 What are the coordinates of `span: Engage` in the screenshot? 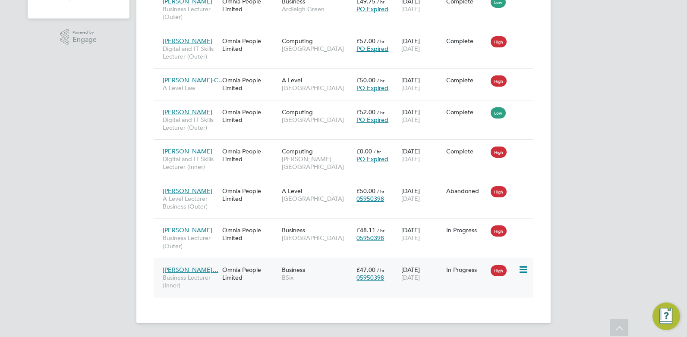 It's located at (85, 40).